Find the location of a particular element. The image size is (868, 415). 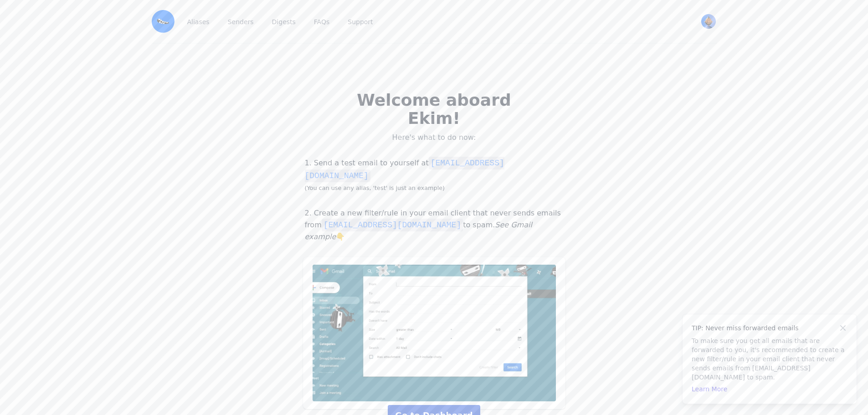

p: Here's what to do now: is located at coordinates (434, 138).